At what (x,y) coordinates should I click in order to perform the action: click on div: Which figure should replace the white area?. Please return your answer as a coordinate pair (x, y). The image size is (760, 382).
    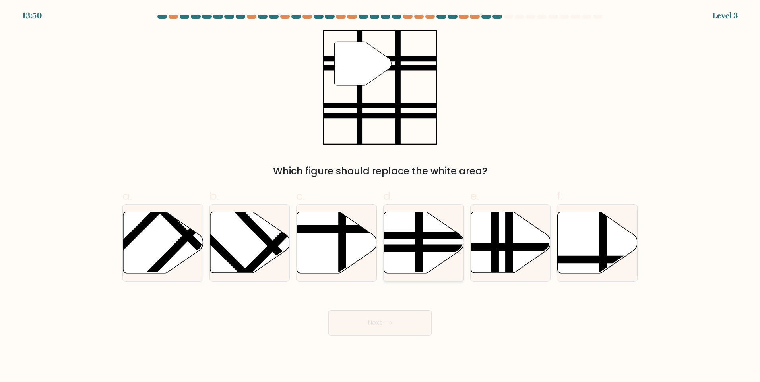
    Looking at the image, I should click on (380, 171).